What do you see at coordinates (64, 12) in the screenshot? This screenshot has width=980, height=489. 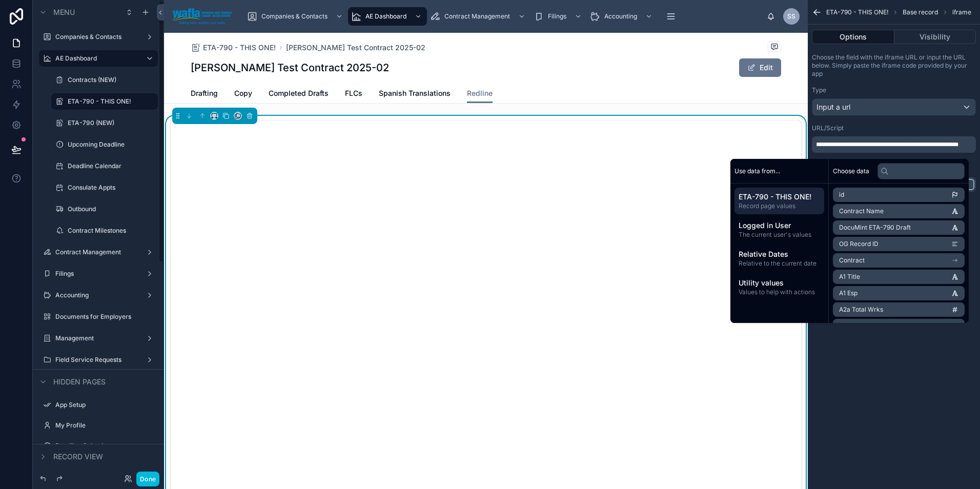 I see `span: Menu` at bounding box center [64, 12].